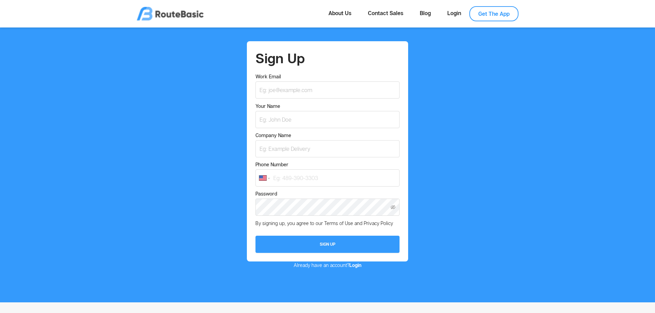 The width and height of the screenshot is (655, 313). I want to click on label: Work Email, so click(270, 77).